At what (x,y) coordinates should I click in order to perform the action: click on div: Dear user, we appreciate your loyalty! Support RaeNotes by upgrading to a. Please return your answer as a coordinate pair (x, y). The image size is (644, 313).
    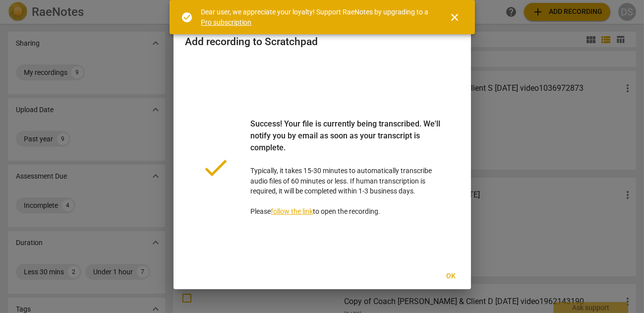
    Looking at the image, I should click on (317, 17).